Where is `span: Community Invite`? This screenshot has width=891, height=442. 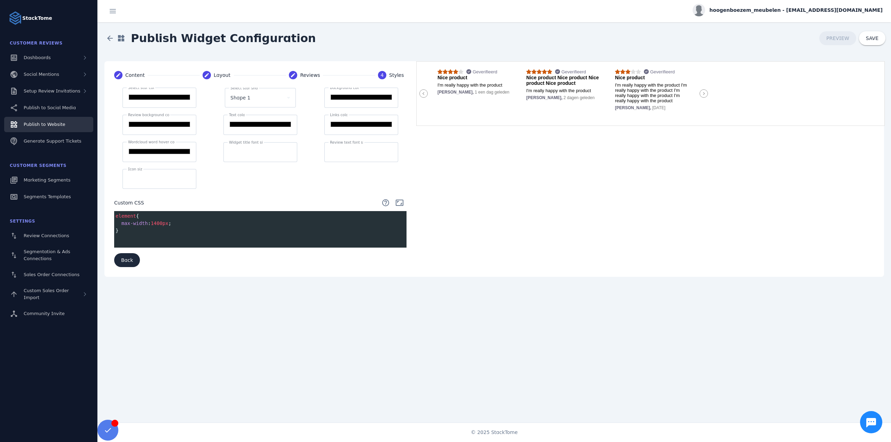
span: Community Invite is located at coordinates (44, 313).